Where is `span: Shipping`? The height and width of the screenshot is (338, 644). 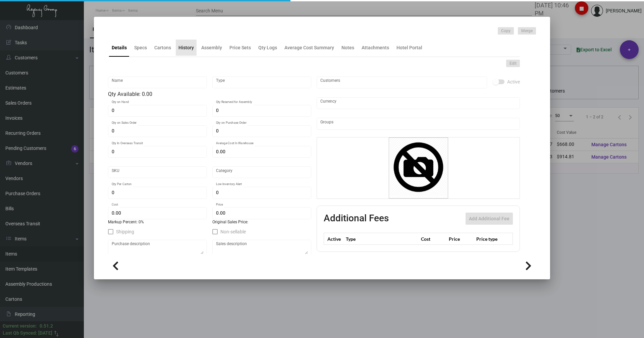
span: Shipping is located at coordinates (125, 232).